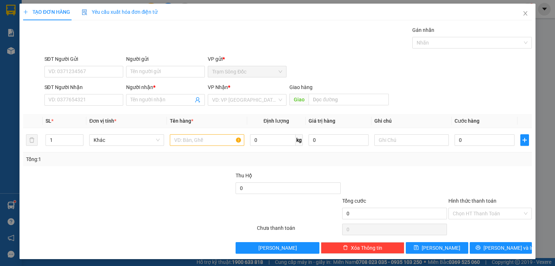 The height and width of the screenshot is (266, 555). Describe the element at coordinates (299, 99) in the screenshot. I see `span: Giao` at that location.